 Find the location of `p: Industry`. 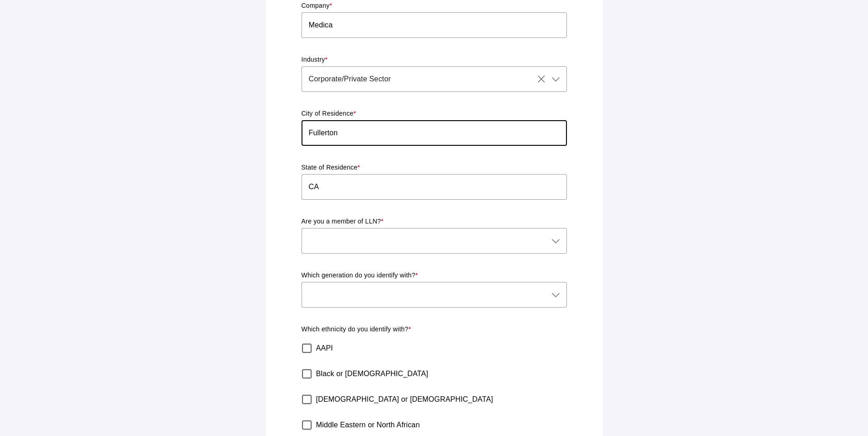

p: Industry is located at coordinates (434, 60).